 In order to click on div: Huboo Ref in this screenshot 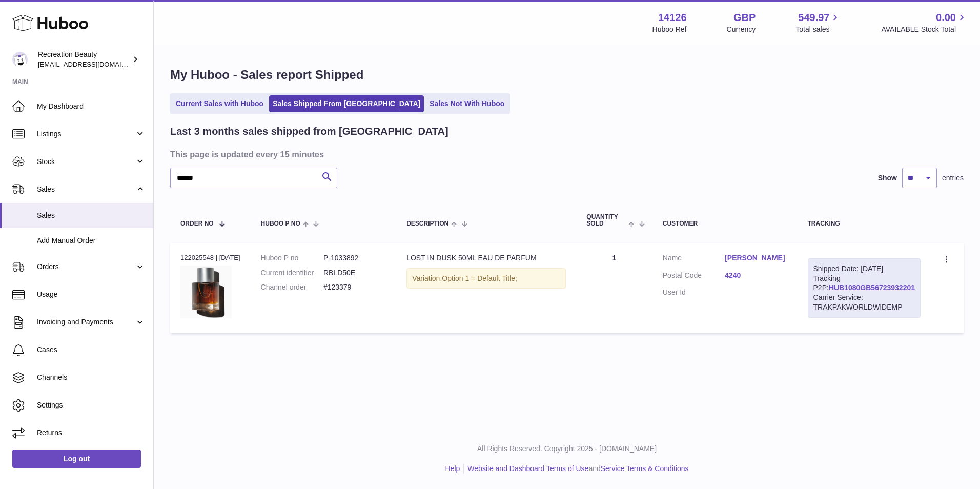, I will do `click(670, 29)`.